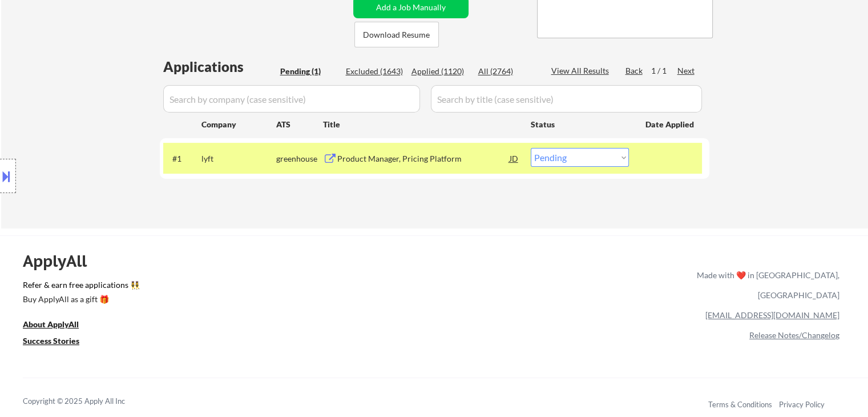 The image size is (868, 417). I want to click on a: Refer & earn free applications 👯‍♀️, so click(240, 287).